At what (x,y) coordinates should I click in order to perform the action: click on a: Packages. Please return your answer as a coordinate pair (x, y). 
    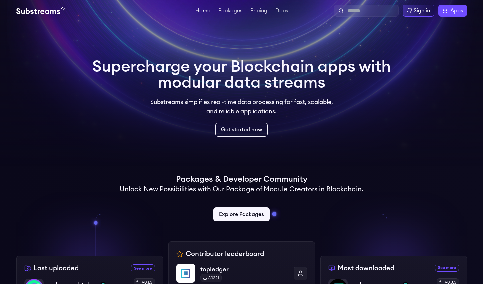
    Looking at the image, I should click on (230, 11).